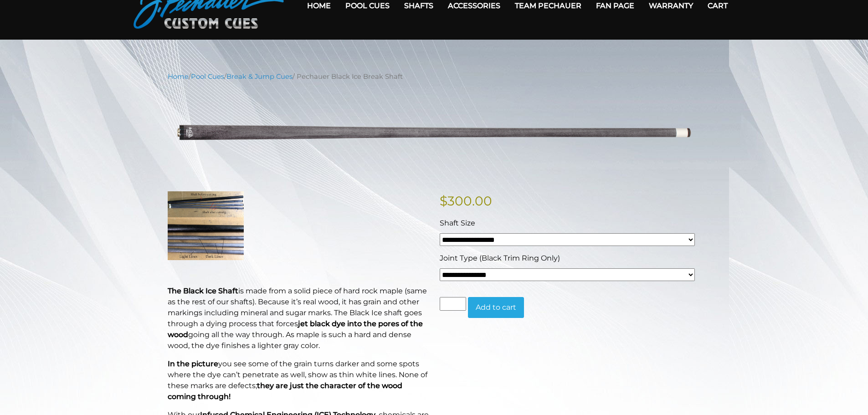 This screenshot has width=868, height=415. I want to click on span: Shaft Size, so click(458, 223).